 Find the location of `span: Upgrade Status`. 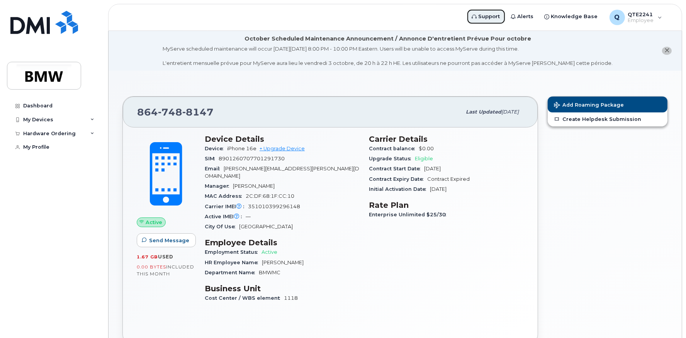

span: Upgrade Status is located at coordinates (392, 158).